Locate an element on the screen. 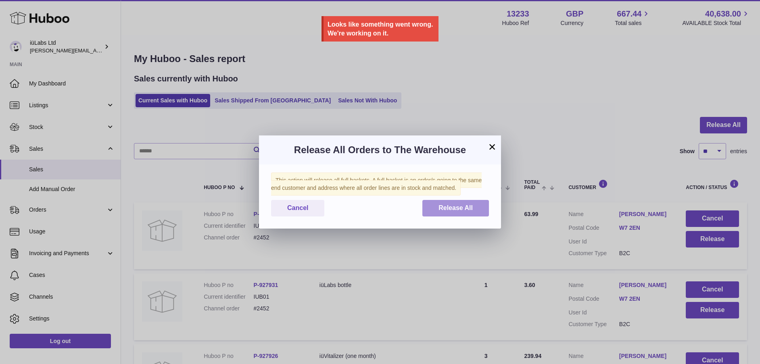  h3: Release All Orders to The Warehouse is located at coordinates (380, 150).